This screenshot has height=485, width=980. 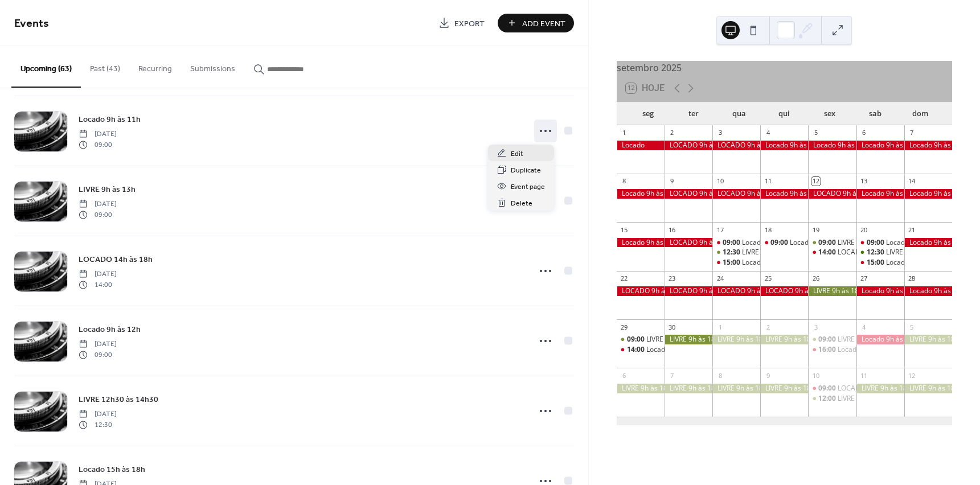 What do you see at coordinates (880, 263) in the screenshot?
I see `div: Locado 15h às 18h` at bounding box center [880, 263].